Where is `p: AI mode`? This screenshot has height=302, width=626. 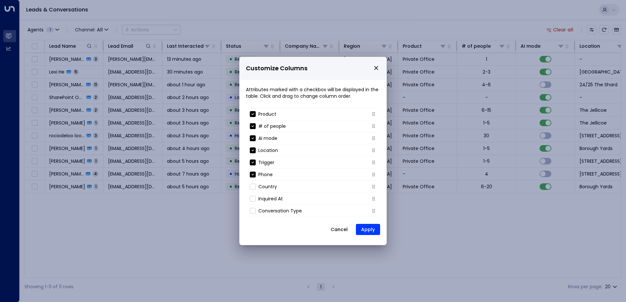
p: AI mode is located at coordinates (268, 138).